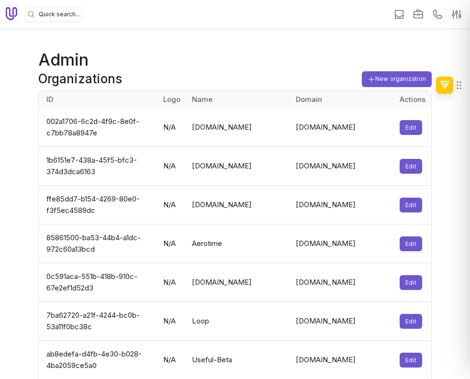  What do you see at coordinates (98, 127) in the screenshot?
I see `td: 002a1706-6c2d-4f9c-8e0f-c7bb78a8947e` at bounding box center [98, 127].